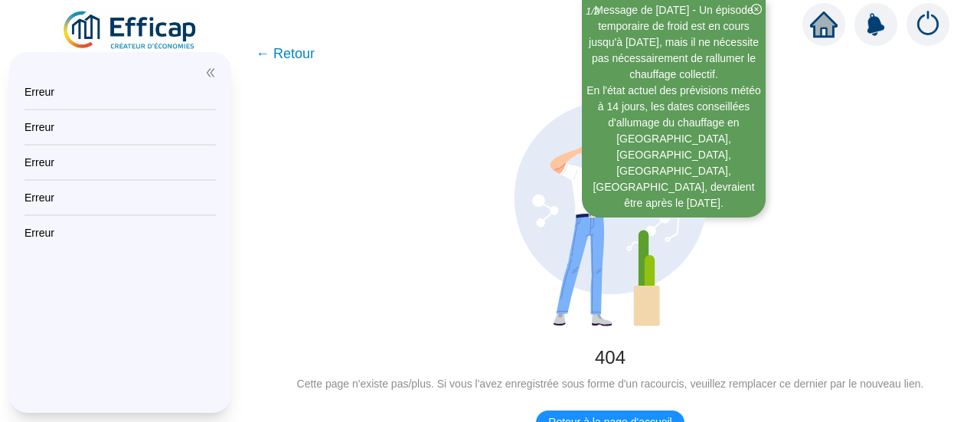 This screenshot has width=980, height=422. What do you see at coordinates (210, 73) in the screenshot?
I see `span: double-left` at bounding box center [210, 73].